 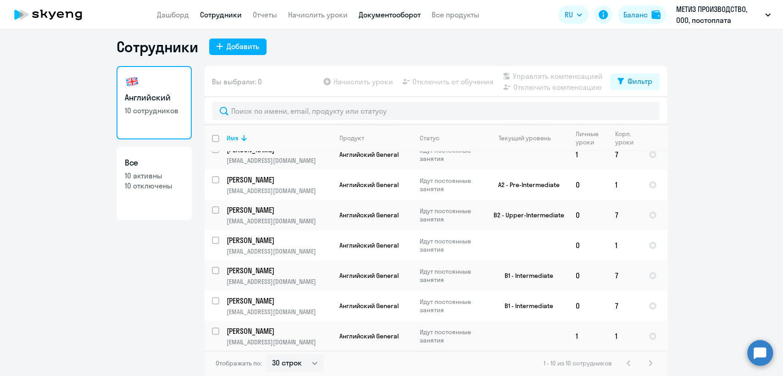 I want to click on div: Баланс, so click(x=636, y=15).